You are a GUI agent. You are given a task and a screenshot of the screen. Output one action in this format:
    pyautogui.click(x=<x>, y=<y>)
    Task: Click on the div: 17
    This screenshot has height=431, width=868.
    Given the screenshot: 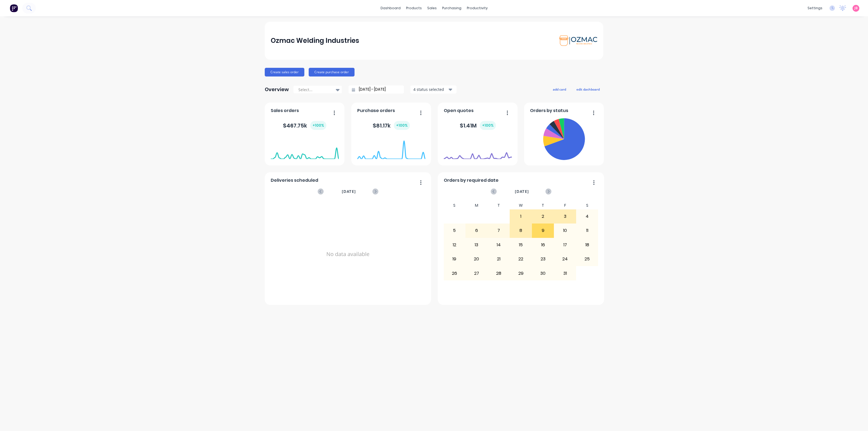 What is the action you would take?
    pyautogui.click(x=565, y=245)
    